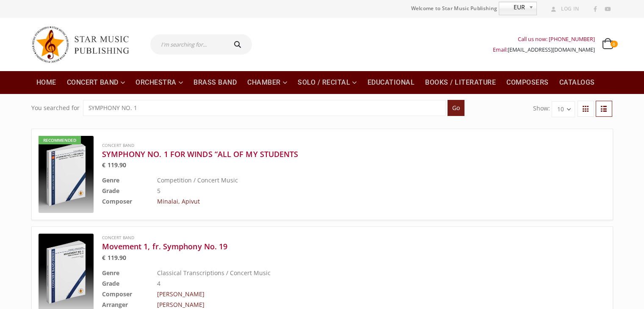  Describe the element at coordinates (267, 83) in the screenshot. I see `a: Chamber` at that location.